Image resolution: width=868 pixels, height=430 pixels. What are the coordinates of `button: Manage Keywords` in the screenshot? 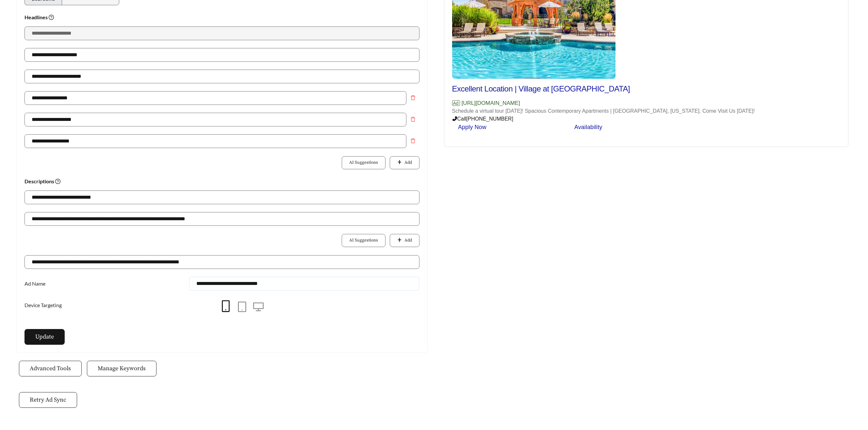 It's located at (121, 368).